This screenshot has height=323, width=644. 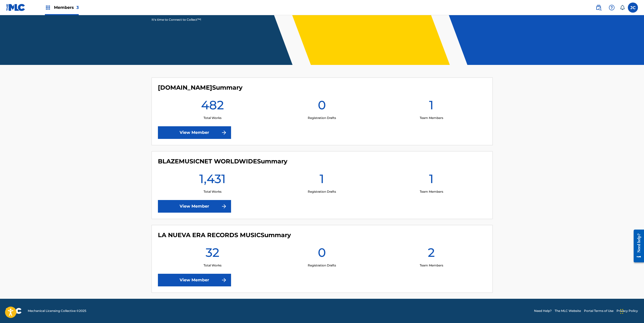 I want to click on img: help, so click(x=611, y=7).